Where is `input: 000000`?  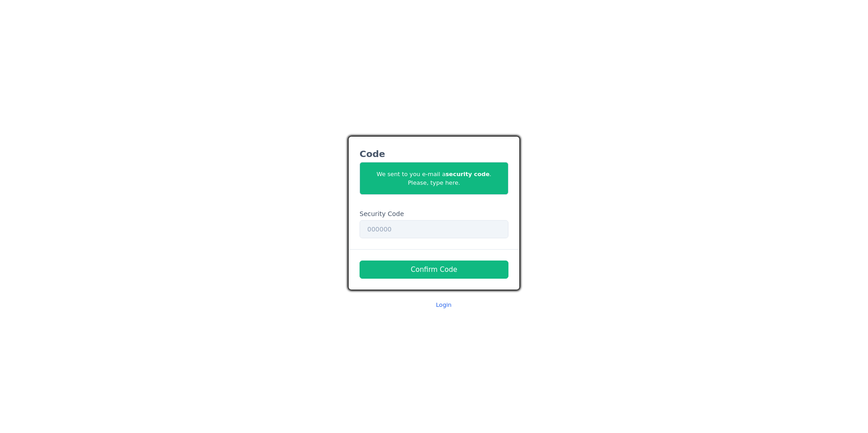 input: 000000 is located at coordinates (434, 229).